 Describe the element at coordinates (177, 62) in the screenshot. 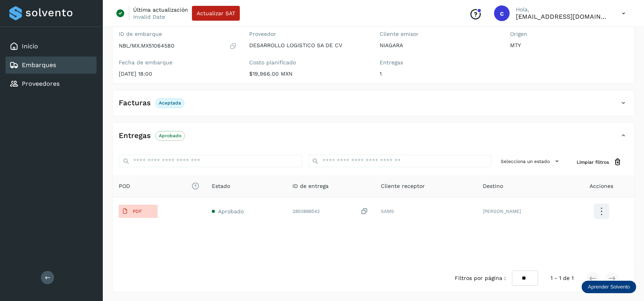

I see `label: Fecha de embarque` at that location.